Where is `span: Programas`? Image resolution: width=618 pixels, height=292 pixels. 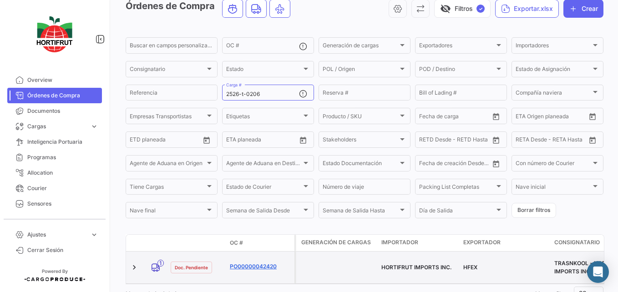
span: Programas is located at coordinates (63, 158).